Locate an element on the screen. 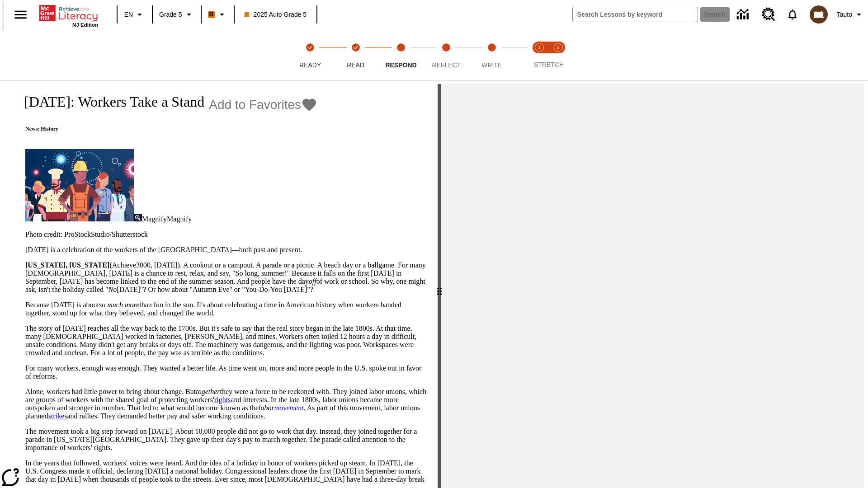 The image size is (868, 488). button: Select a new avatar is located at coordinates (819, 15).